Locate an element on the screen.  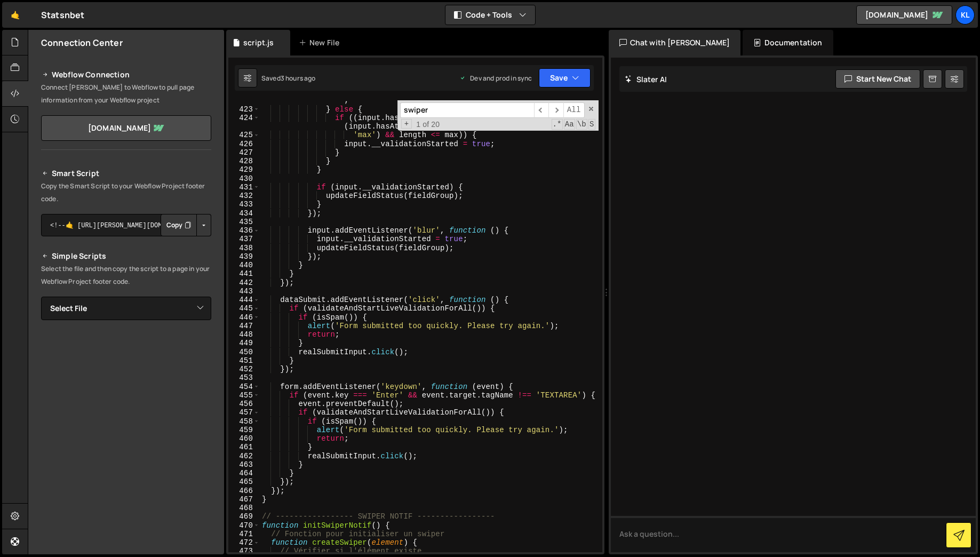
div: 436 is located at coordinates (244, 231).